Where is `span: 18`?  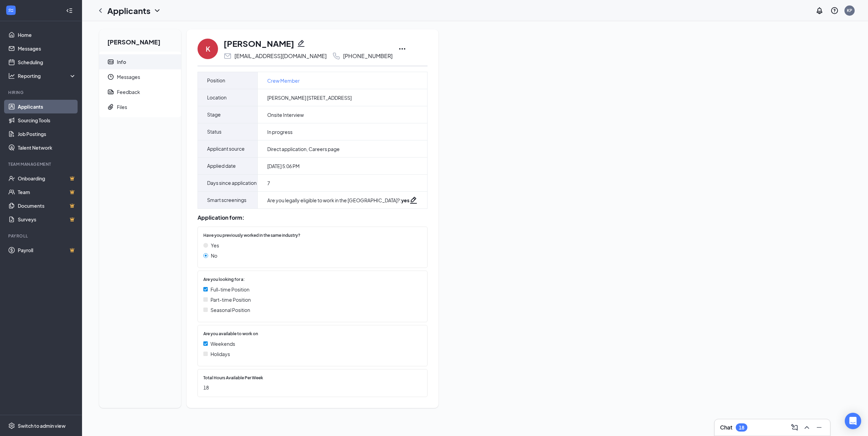
span: 18 is located at coordinates (309, 388).